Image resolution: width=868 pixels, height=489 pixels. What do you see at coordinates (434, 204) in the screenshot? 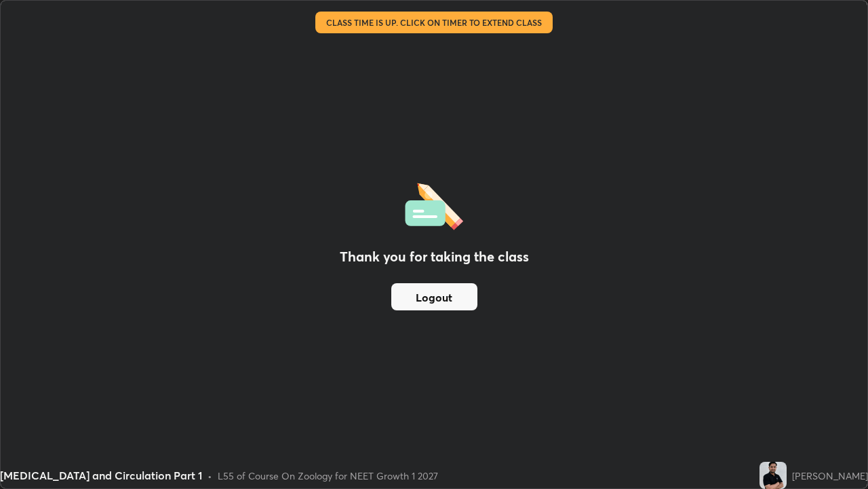
I see `img: offlineFeedback.1438e8b3.svg` at bounding box center [434, 204].